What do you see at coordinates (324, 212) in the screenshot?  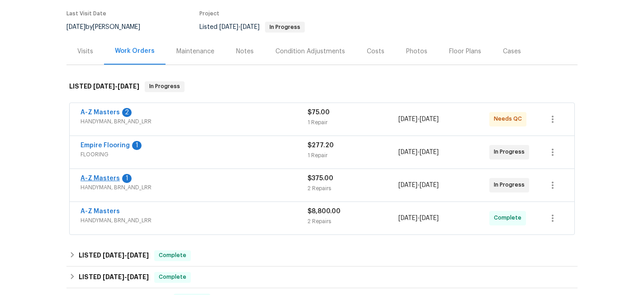 I see `span: $8,800.00` at bounding box center [324, 212].